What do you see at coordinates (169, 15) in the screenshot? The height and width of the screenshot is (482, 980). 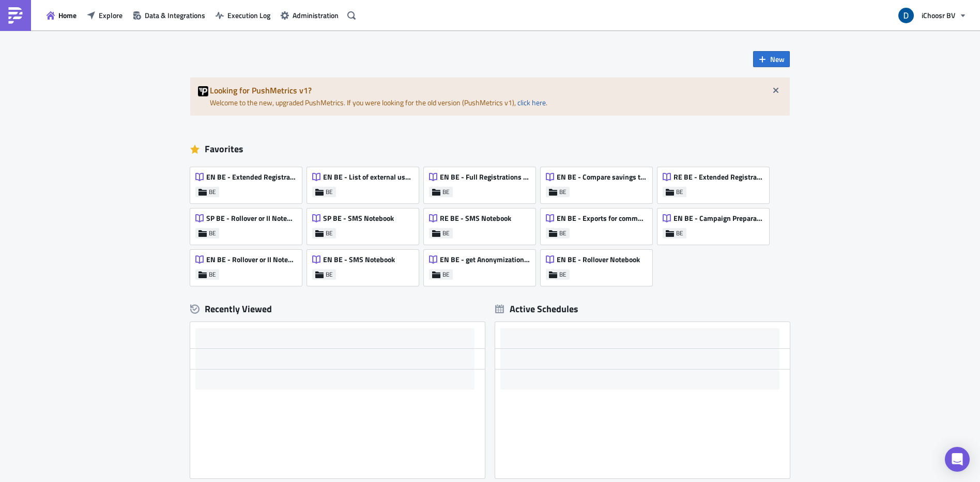 I see `a: Data & Integrations` at bounding box center [169, 15].